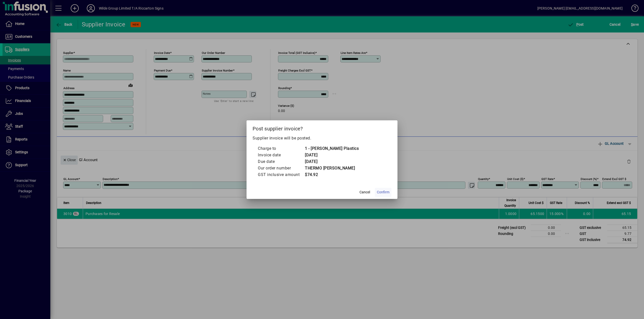 The height and width of the screenshot is (319, 644). Describe the element at coordinates (383, 192) in the screenshot. I see `span: Confirm` at that location.